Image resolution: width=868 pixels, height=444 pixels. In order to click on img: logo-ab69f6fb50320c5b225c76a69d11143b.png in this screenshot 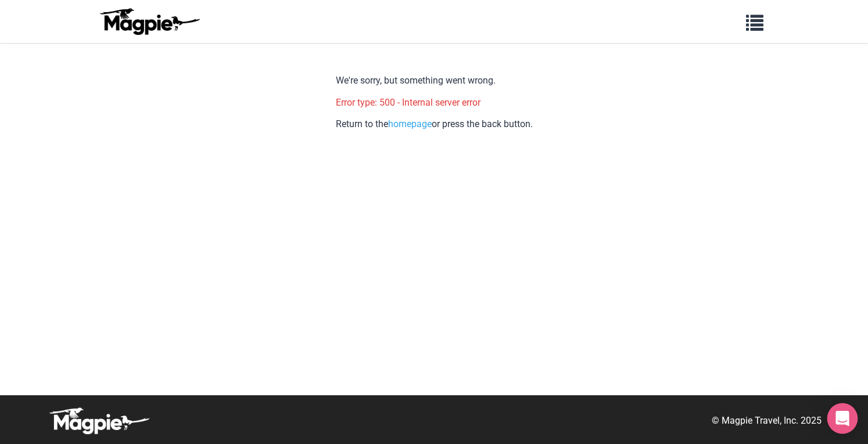, I will do `click(149, 21)`.